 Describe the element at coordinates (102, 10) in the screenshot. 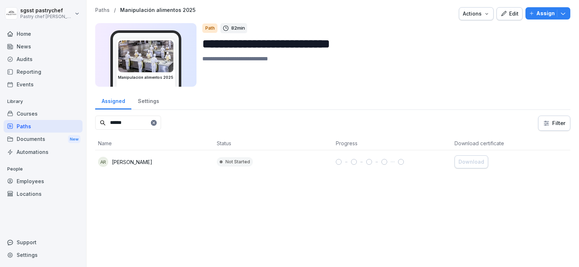

I see `p: Paths` at that location.